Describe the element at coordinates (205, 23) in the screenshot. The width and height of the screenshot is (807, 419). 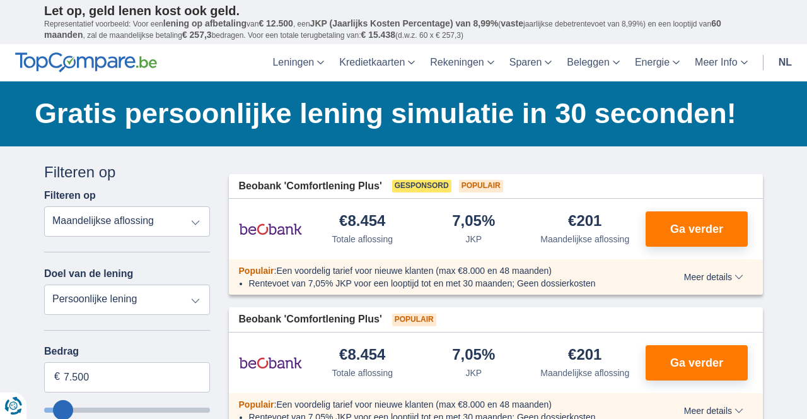
I see `span: lening op afbetaling` at that location.